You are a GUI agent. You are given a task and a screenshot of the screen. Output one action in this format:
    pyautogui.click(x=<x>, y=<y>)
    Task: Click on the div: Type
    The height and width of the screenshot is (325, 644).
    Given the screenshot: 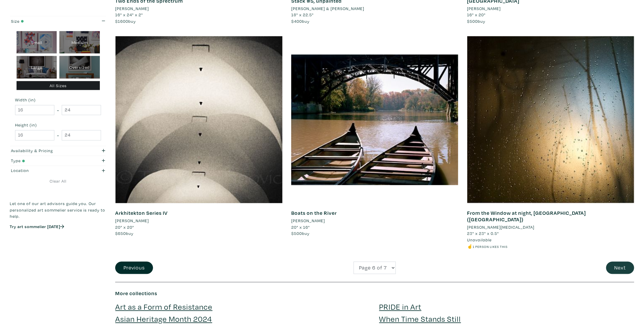 What is the action you would take?
    pyautogui.click(x=45, y=161)
    